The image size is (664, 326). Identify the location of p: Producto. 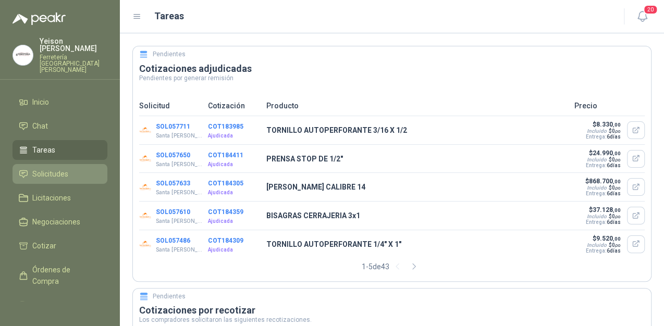
(417, 106).